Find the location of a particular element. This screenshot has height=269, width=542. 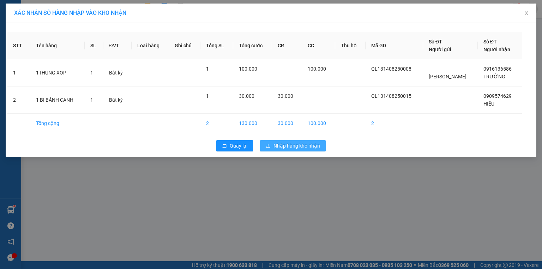

span: 0916136586 is located at coordinates (498, 69).